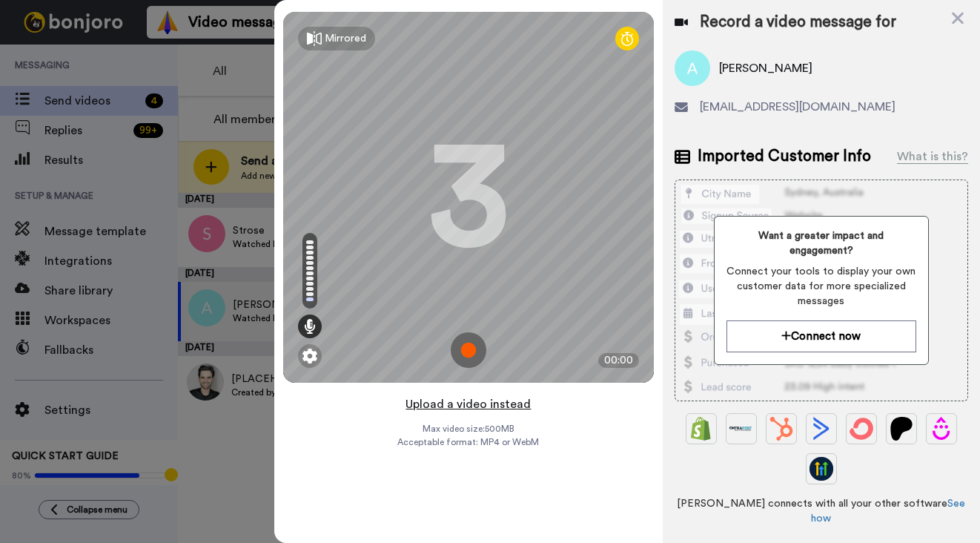  What do you see at coordinates (468, 405) in the screenshot?
I see `button: Upload a video instead` at bounding box center [468, 405].